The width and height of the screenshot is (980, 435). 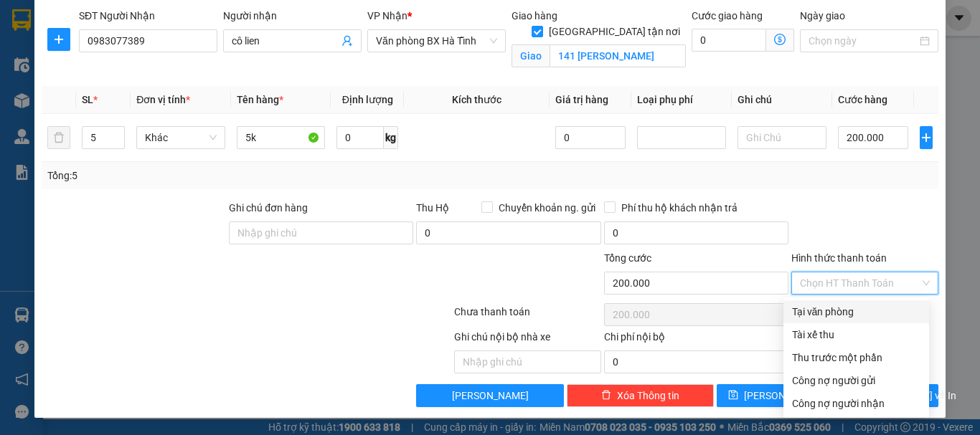 I want to click on span: Định lượng, so click(x=368, y=100).